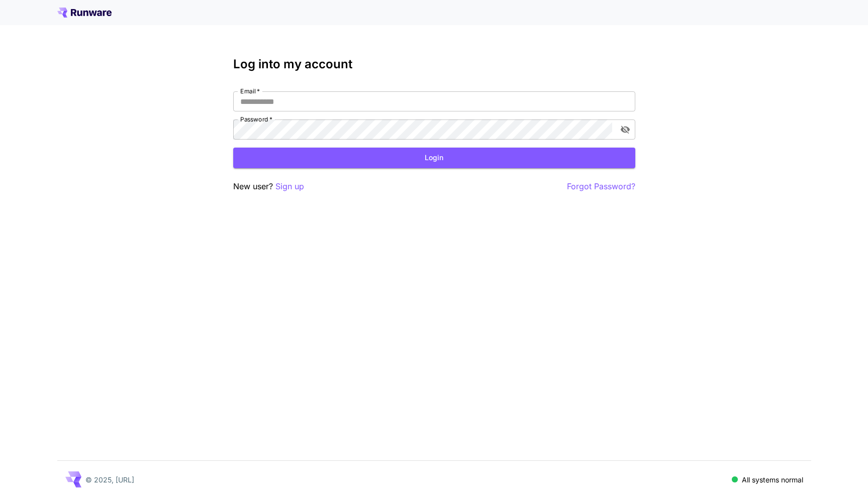  I want to click on p: All systems normal, so click(773, 480).